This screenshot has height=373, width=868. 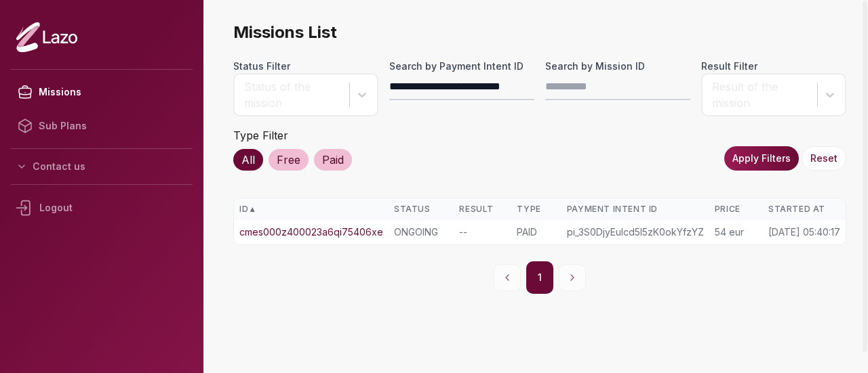 I want to click on label: Result Filter, so click(x=774, y=66).